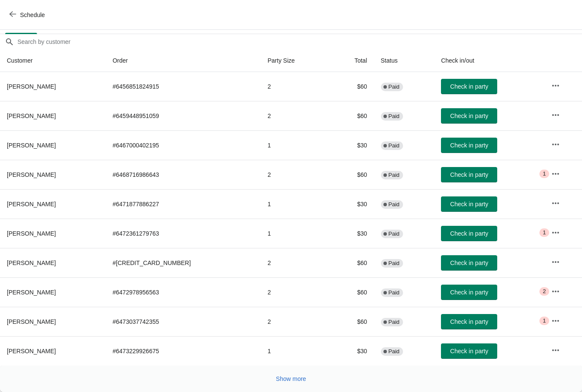  What do you see at coordinates (28, 15) in the screenshot?
I see `button: Schedule` at bounding box center [28, 15].